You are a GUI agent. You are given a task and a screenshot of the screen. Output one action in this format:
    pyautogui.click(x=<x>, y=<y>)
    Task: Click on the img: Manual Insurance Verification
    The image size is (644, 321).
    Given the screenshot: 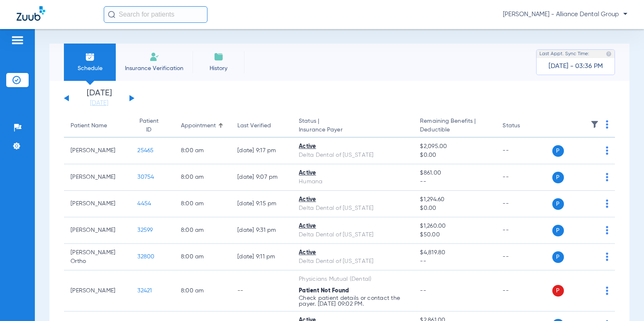 What is the action you would take?
    pyautogui.click(x=154, y=57)
    